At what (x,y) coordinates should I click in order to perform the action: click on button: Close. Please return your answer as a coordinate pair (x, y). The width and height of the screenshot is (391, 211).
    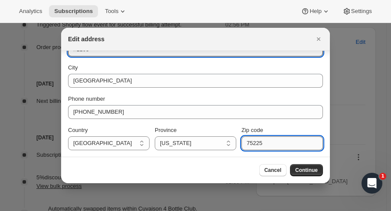
    Looking at the image, I should click on (319, 39).